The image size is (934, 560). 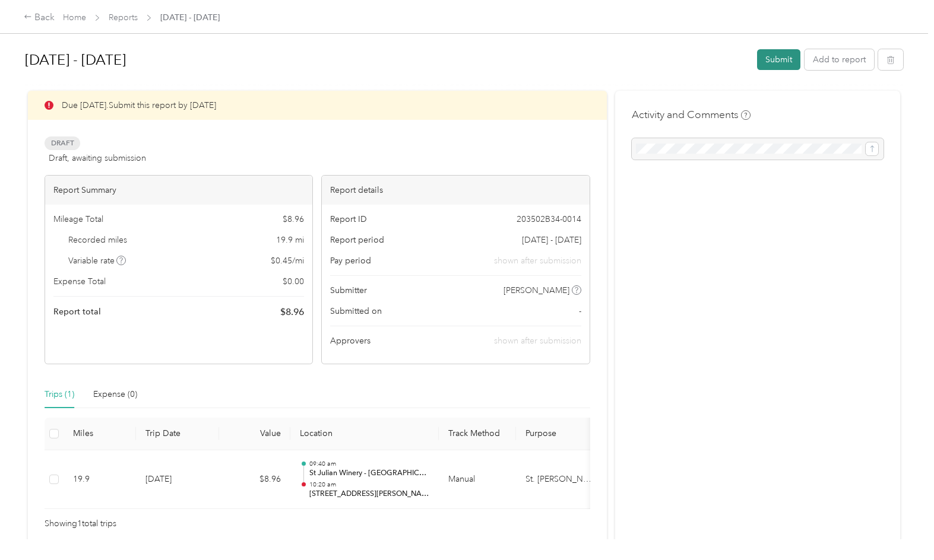 I want to click on th: Miles, so click(x=100, y=434).